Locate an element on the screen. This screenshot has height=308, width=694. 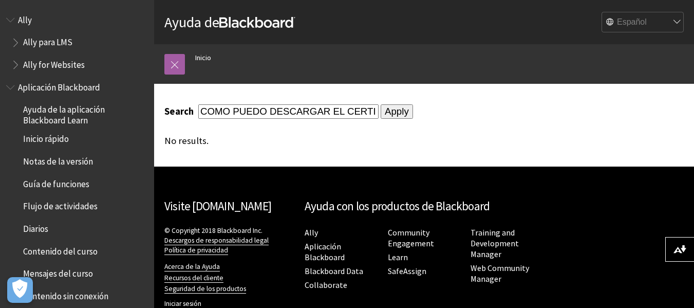
a: Ayuda deBlackboard is located at coordinates (229, 22).